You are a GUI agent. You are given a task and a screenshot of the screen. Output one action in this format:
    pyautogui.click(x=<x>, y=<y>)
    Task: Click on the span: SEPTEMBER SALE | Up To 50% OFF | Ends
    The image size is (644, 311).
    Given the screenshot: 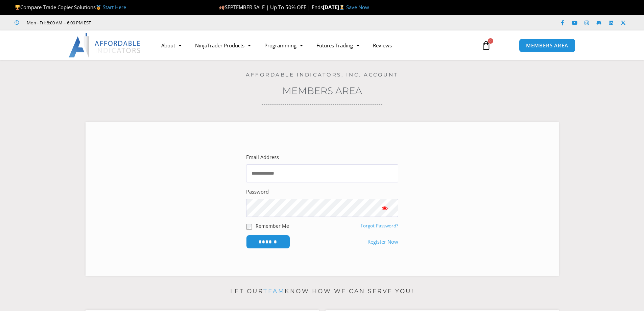 What is the action you would take?
    pyautogui.click(x=270, y=7)
    